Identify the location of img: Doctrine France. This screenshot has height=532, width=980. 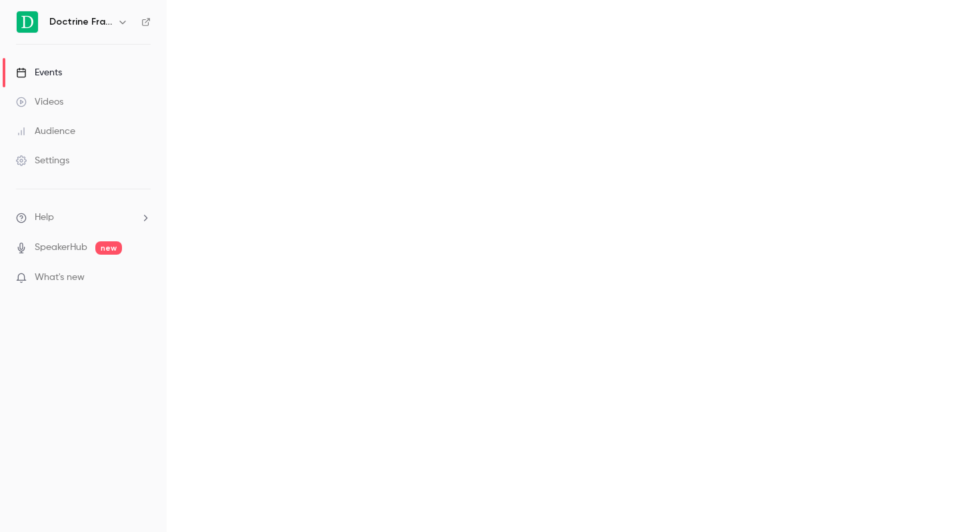
(27, 22).